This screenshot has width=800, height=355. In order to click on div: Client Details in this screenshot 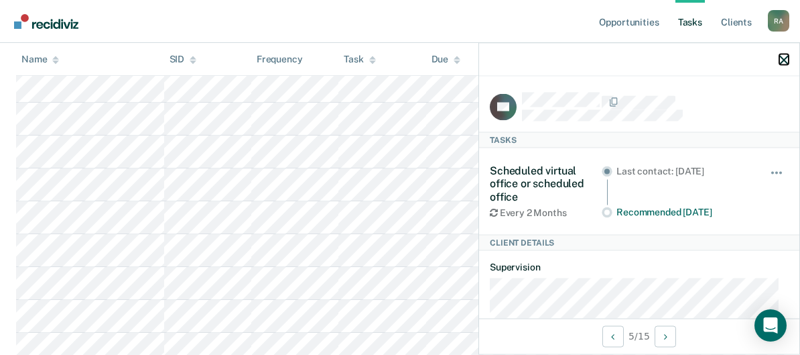, I will do `click(640, 242)`.